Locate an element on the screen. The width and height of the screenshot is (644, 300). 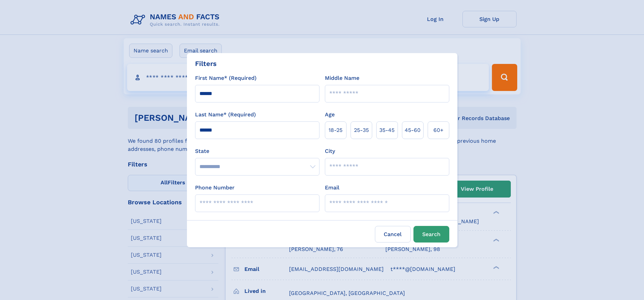
span: 25‑35 is located at coordinates (362, 130).